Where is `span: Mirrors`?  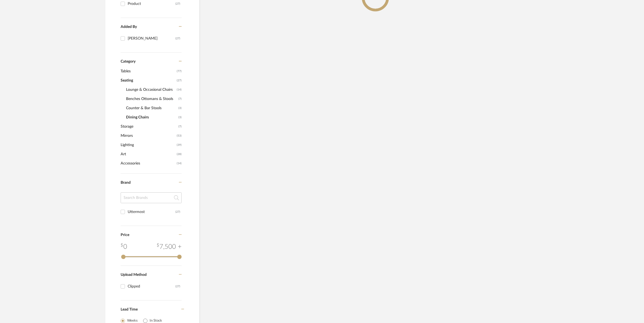 span: Mirrors is located at coordinates (148, 136).